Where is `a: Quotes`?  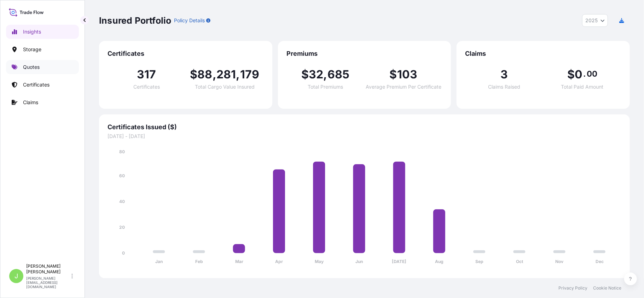 a: Quotes is located at coordinates (43, 67).